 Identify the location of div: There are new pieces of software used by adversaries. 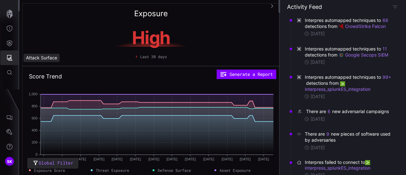
(349, 137).